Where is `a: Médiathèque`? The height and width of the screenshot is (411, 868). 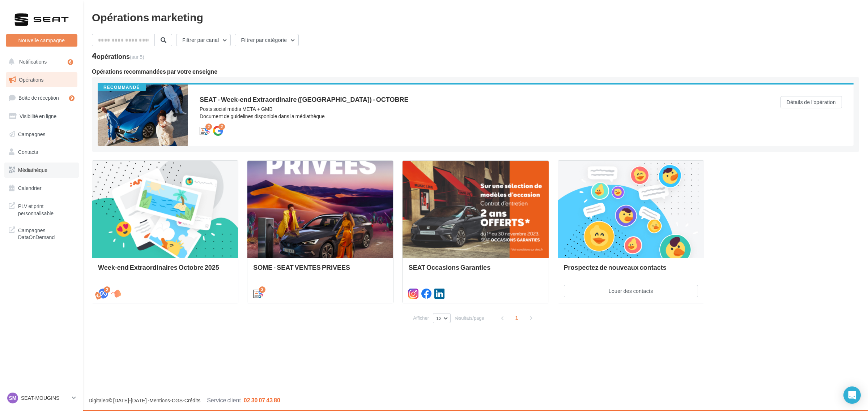
a: Médiathèque is located at coordinates (42, 170).